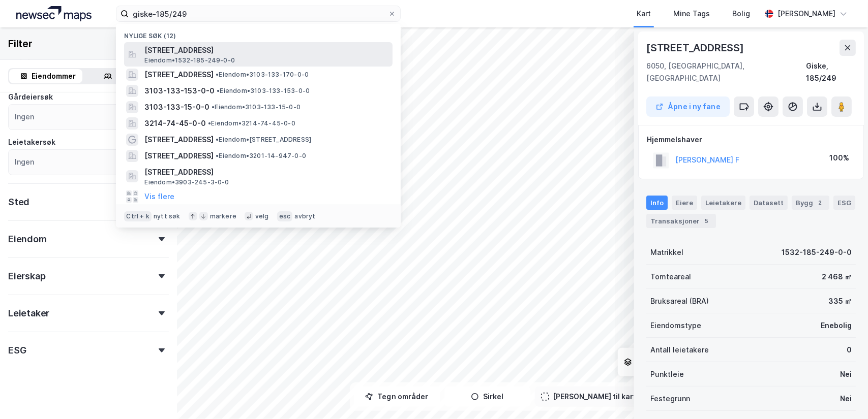 The image size is (868, 419). I want to click on div: 5, so click(706, 221).